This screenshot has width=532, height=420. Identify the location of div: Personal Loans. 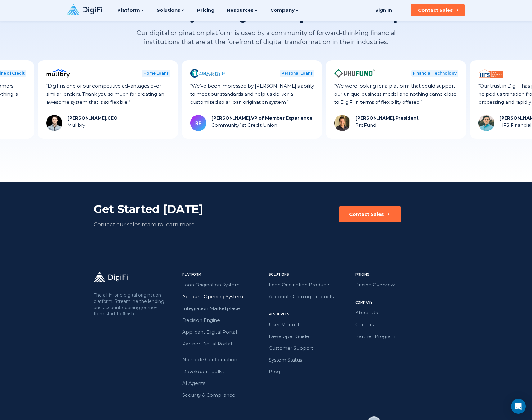
(291, 73).